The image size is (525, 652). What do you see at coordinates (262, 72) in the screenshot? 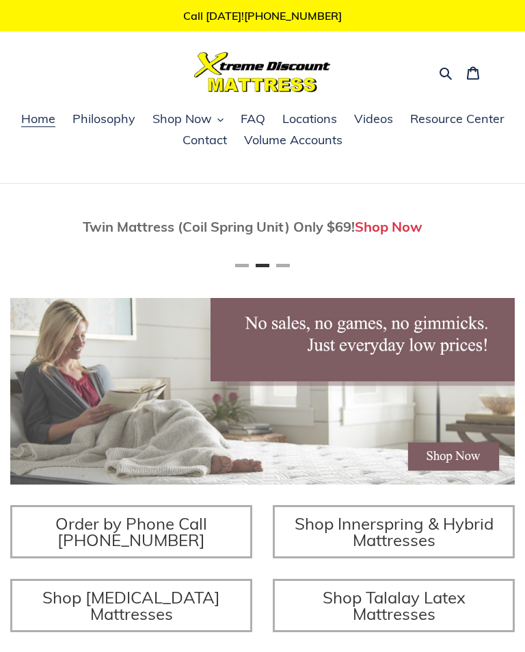
I see `img: Xtreme Discount Mattress` at bounding box center [262, 72].